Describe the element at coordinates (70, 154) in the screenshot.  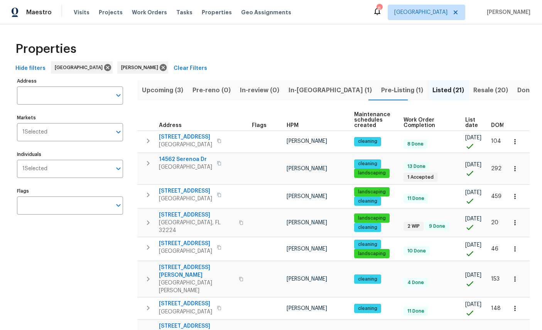
I see `label: Individuals` at that location.